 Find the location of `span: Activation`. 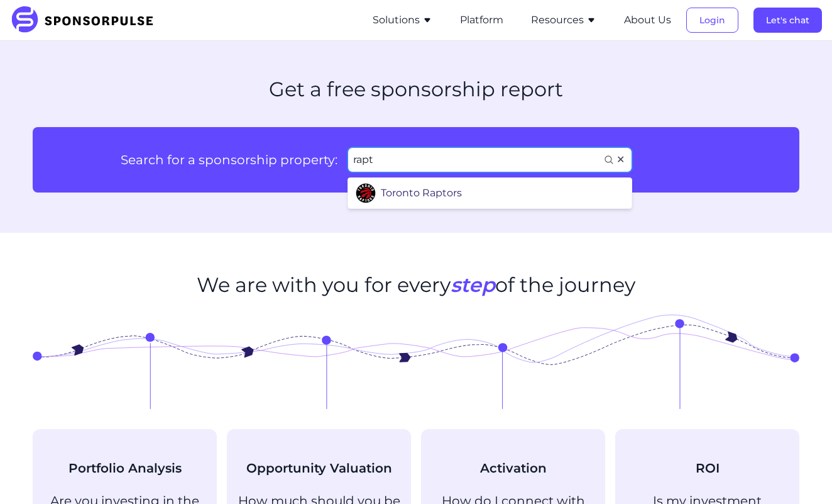

span: Activation is located at coordinates (514, 467).